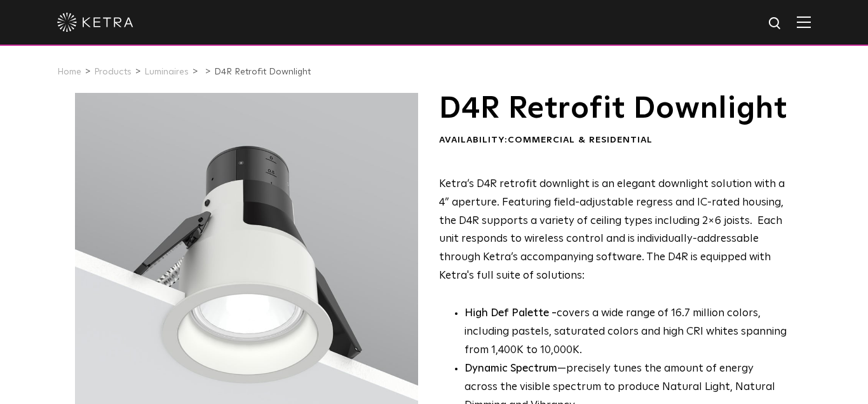 Image resolution: width=868 pixels, height=404 pixels. What do you see at coordinates (113, 72) in the screenshot?
I see `a: Products` at bounding box center [113, 72].